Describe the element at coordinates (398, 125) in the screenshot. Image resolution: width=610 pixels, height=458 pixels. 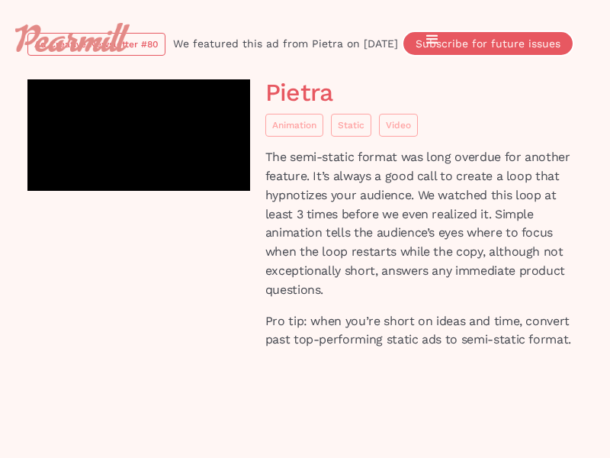
I see `a: Video` at that location.